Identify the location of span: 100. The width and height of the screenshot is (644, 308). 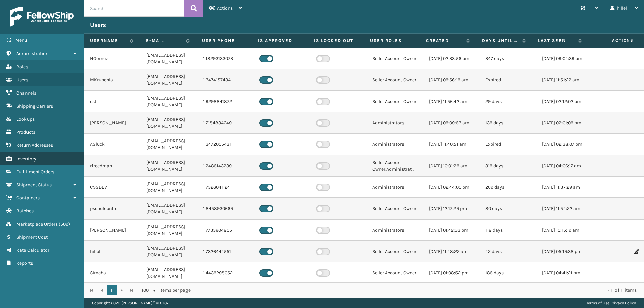
(147, 290).